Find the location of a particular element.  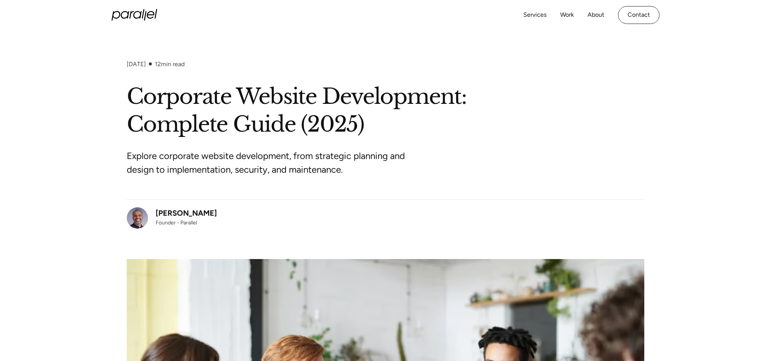

span: 12 is located at coordinates (158, 64).